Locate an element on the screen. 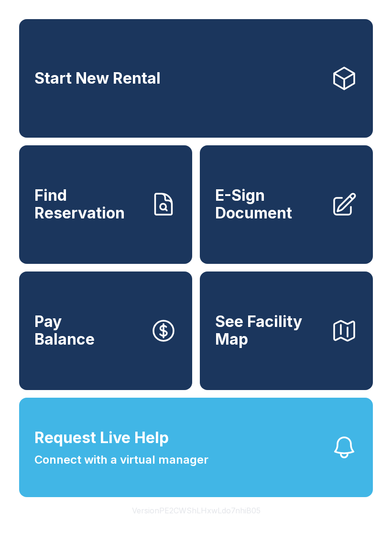  button: Request Live HelpConnect with a virtual manager is located at coordinates (196, 448).